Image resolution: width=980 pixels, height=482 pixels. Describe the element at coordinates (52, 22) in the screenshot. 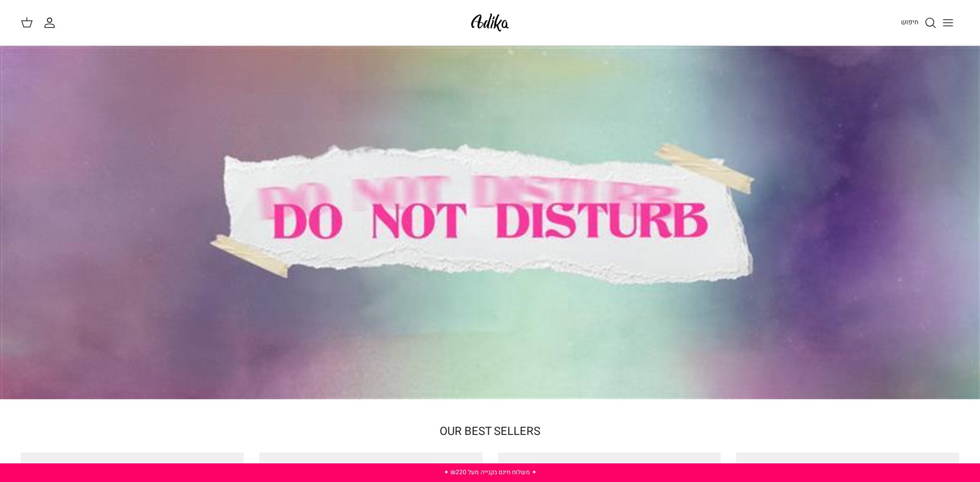

I see `a: החשבון שלי` at that location.